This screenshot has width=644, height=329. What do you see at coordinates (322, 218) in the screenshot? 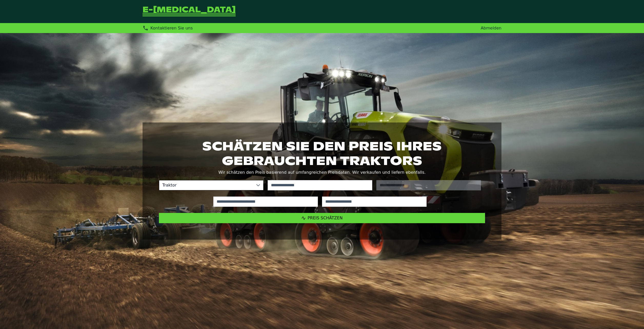
I see `button: Preis schätzen` at bounding box center [322, 218].